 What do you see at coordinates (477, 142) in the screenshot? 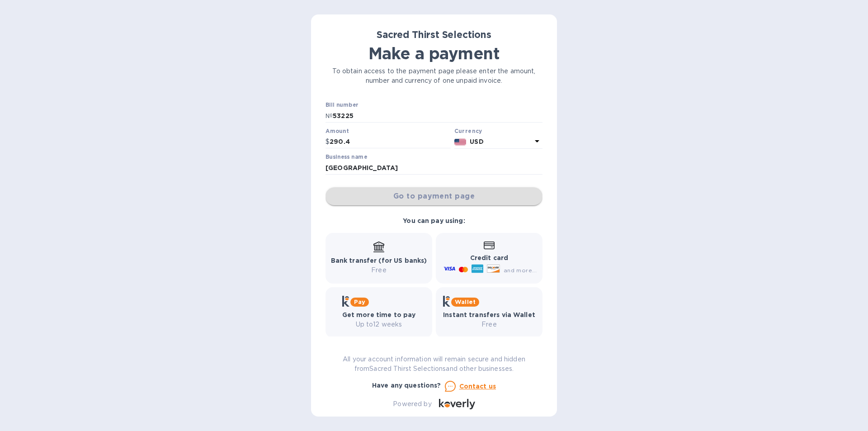
I see `b: USD` at bounding box center [477, 142].